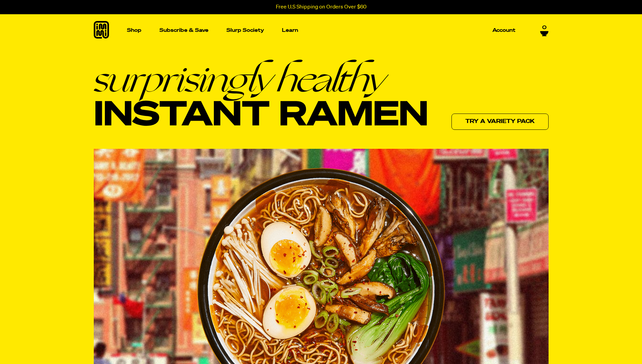 The width and height of the screenshot is (642, 364). I want to click on a: 0, so click(545, 30).